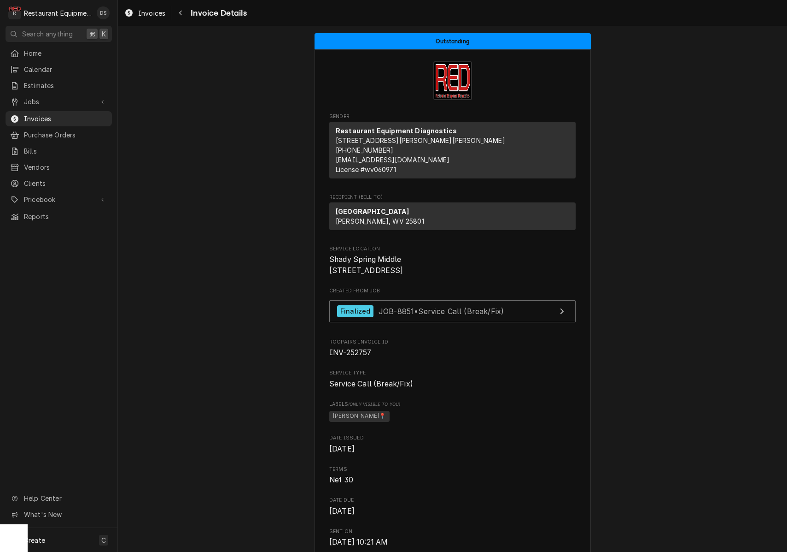 The width and height of the screenshot is (787, 552). Describe the element at coordinates (396, 130) in the screenshot. I see `strong: Restaurant Equipment Diagnostics` at that location.